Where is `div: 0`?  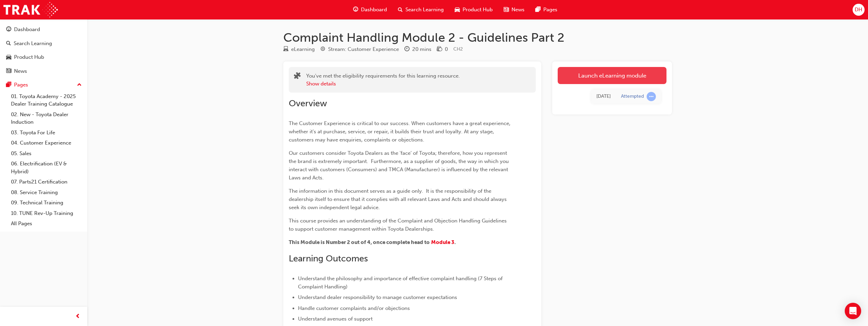 div: 0 is located at coordinates (446, 49).